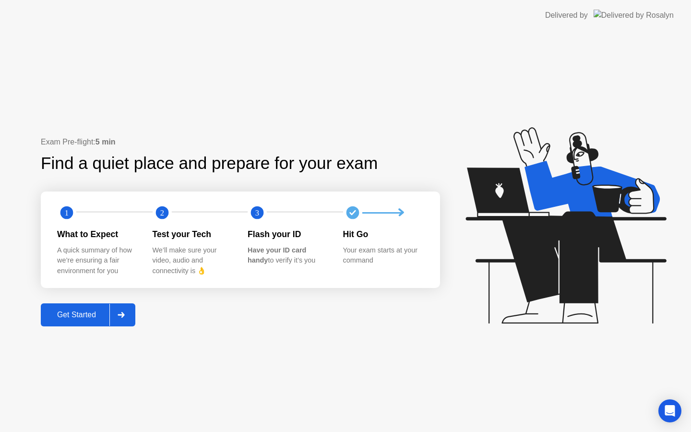  I want to click on img: Delivered by Rosalyn, so click(634, 15).